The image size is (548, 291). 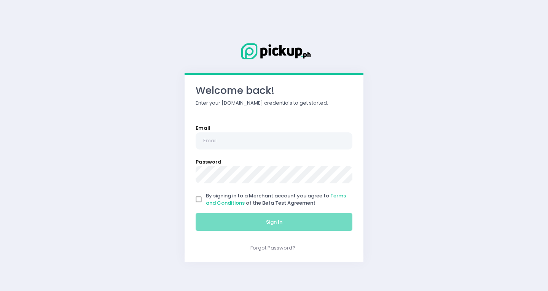 I want to click on span: Sign In, so click(x=274, y=222).